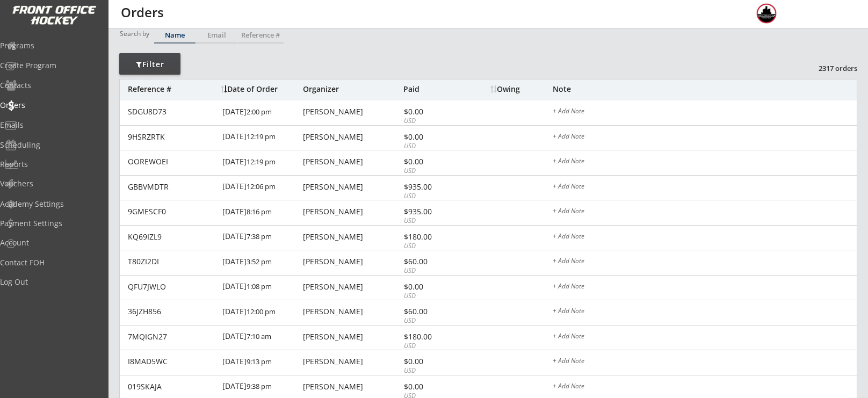  Describe the element at coordinates (259, 211) in the screenshot. I see `font: 8:16 pm` at that location.